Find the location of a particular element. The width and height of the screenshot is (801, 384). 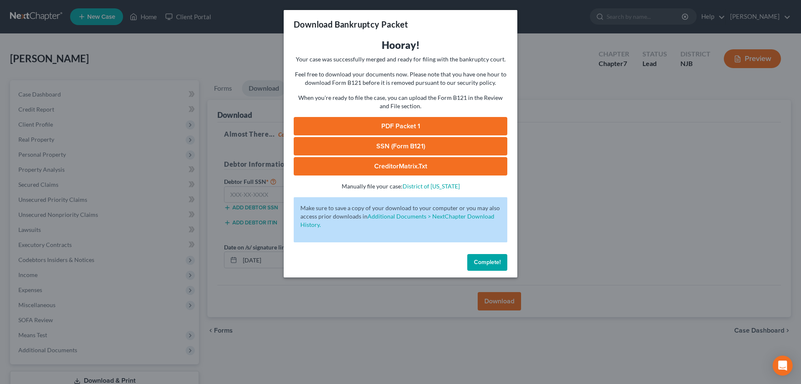

p: When you're ready to file the case, you can upload the Form B121 in the Review and File section. is located at coordinates (401, 102).